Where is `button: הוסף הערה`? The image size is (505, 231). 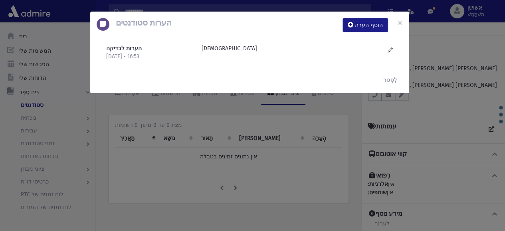
button: הוסף הערה is located at coordinates (365, 25).